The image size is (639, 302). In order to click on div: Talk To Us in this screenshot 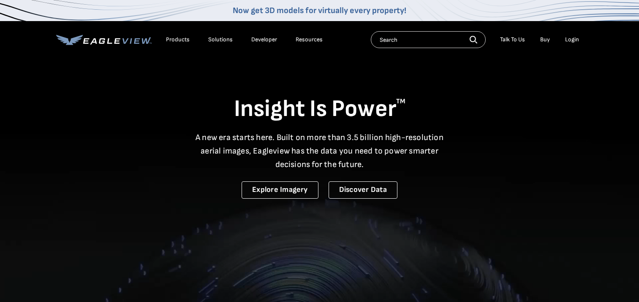, I will do `click(512, 40)`.